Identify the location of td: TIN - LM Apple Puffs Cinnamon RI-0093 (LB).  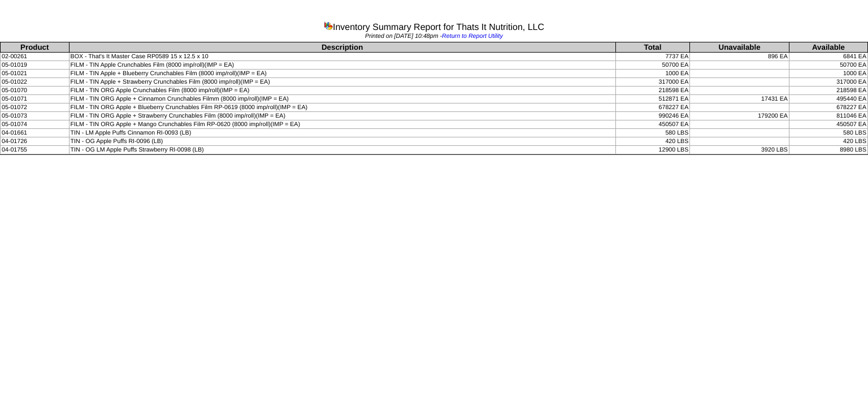
(342, 133).